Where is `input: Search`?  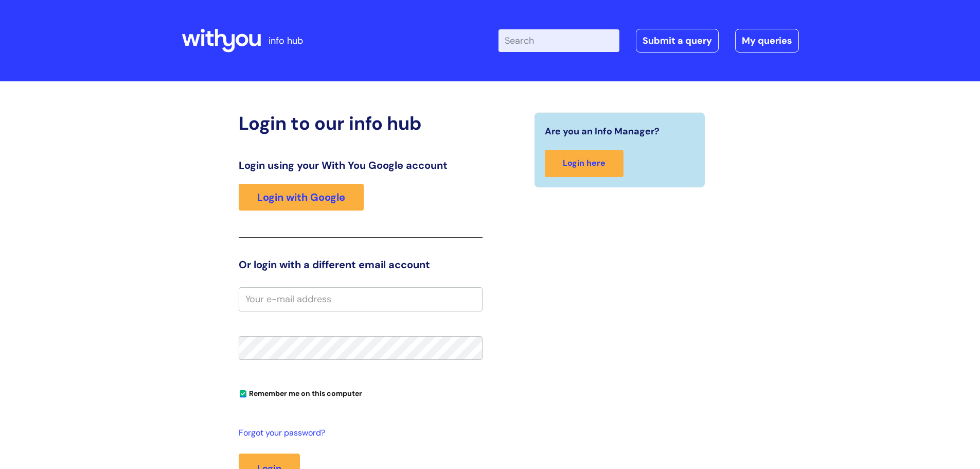
input: Search is located at coordinates (559, 41).